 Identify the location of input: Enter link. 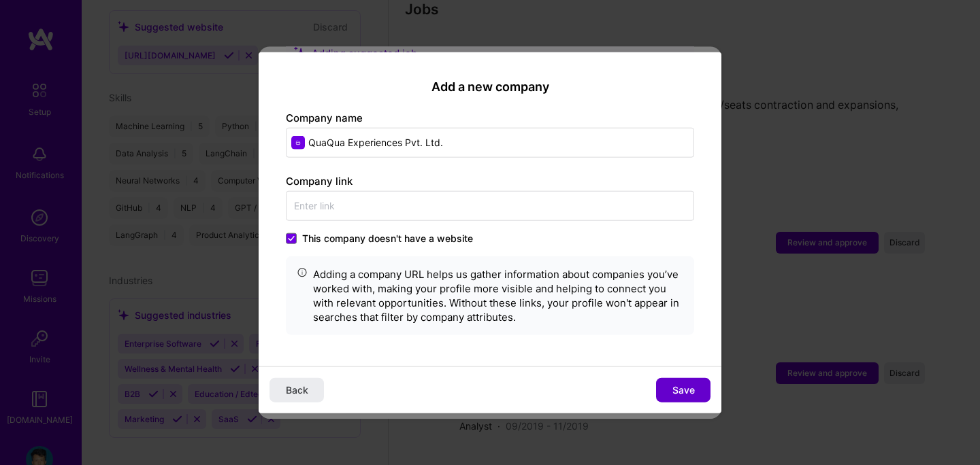
(490, 205).